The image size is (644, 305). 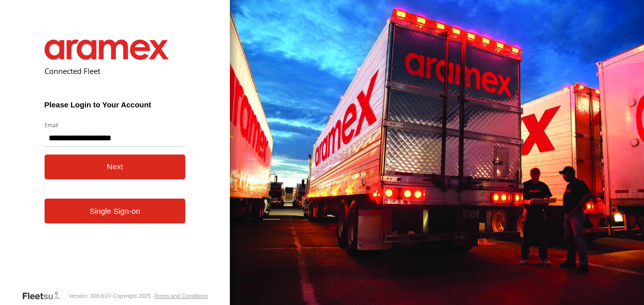 What do you see at coordinates (180, 296) in the screenshot?
I see `a: Terms and Conditions` at bounding box center [180, 296].